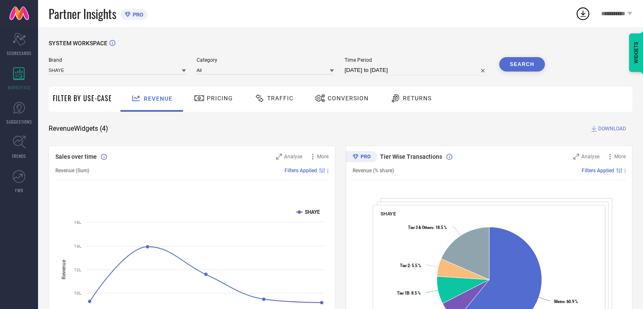 The height and width of the screenshot is (309, 643). I want to click on span: Category, so click(265, 60).